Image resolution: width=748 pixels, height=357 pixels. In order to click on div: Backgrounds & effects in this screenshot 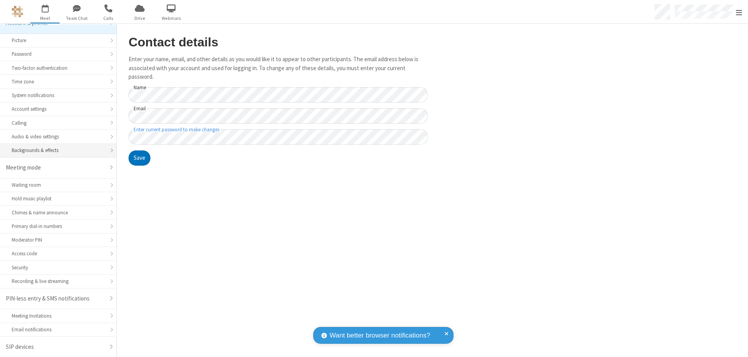, I will do `click(58, 150)`.